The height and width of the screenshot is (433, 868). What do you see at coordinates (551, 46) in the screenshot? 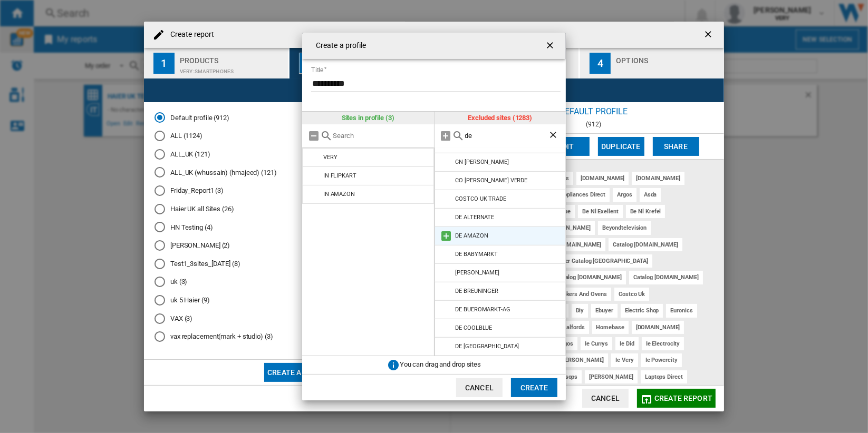
I see `ng-md-icon: getI18NText('BUTTONS.CLOSE_DIALOG')` at bounding box center [551, 46].